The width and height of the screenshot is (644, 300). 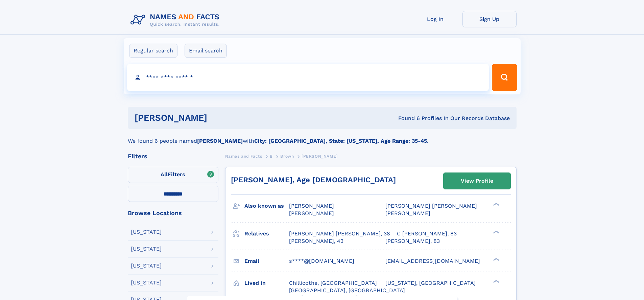 I want to click on label: Email search, so click(x=206, y=51).